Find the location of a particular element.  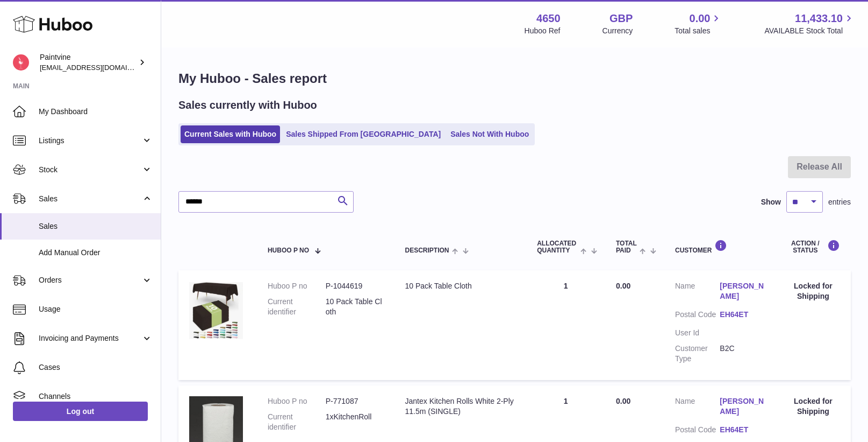

img: euan@paintvine.co.uk is located at coordinates (21, 63).